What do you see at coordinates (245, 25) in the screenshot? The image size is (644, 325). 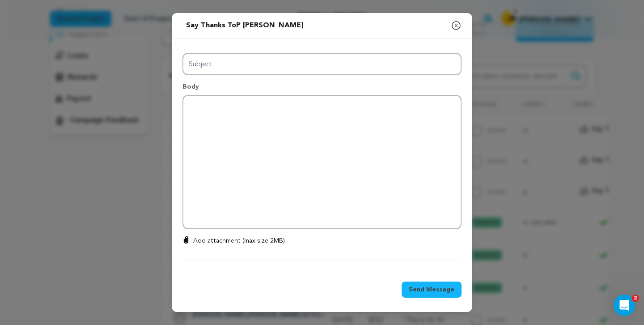 I see `div: Say thanks to` at bounding box center [245, 25].